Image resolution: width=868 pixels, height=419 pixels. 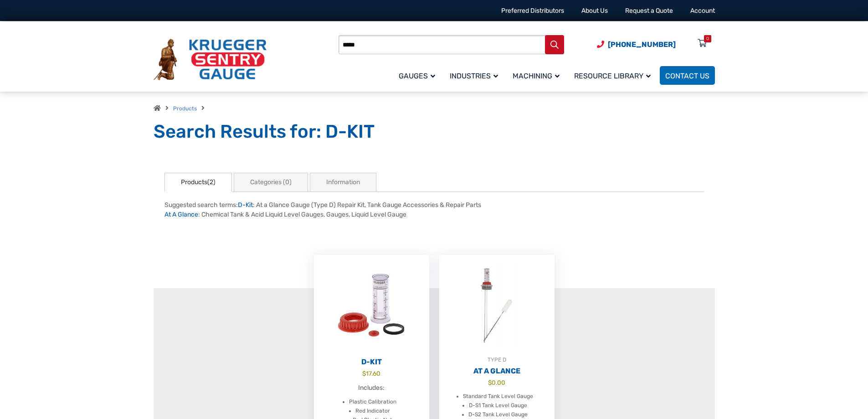 I want to click on li: Red Indicator, so click(x=373, y=411).